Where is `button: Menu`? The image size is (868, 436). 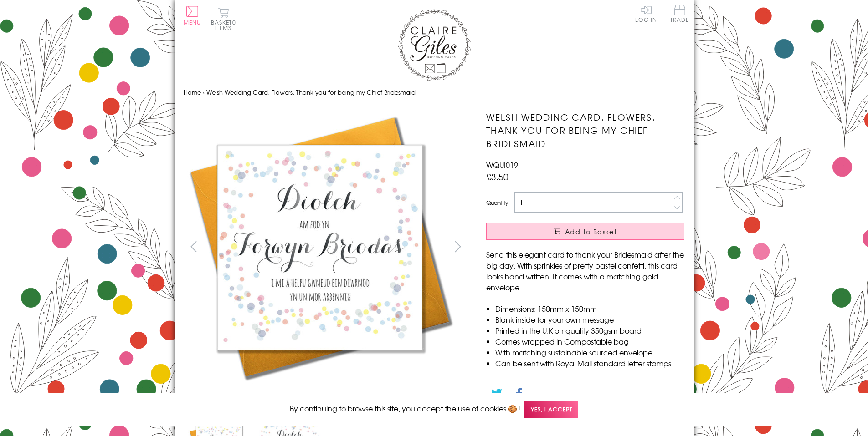 button: Menu is located at coordinates (192, 16).